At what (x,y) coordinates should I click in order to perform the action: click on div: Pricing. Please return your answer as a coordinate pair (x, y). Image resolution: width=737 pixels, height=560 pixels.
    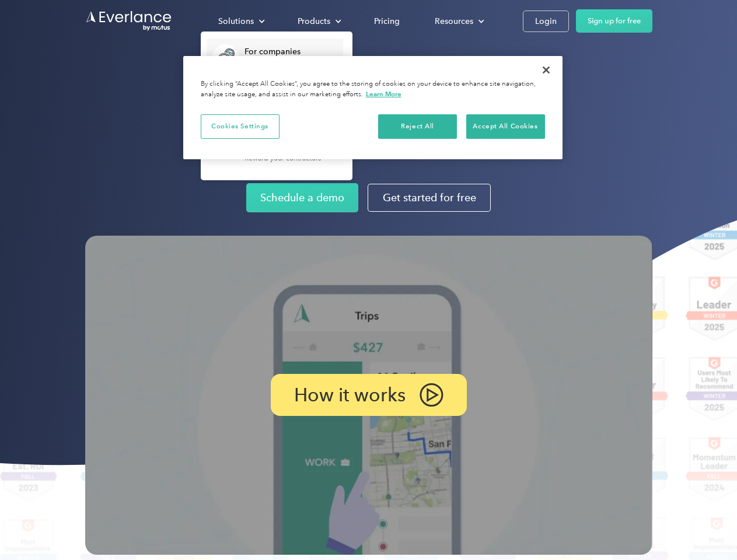
    Looking at the image, I should click on (387, 21).